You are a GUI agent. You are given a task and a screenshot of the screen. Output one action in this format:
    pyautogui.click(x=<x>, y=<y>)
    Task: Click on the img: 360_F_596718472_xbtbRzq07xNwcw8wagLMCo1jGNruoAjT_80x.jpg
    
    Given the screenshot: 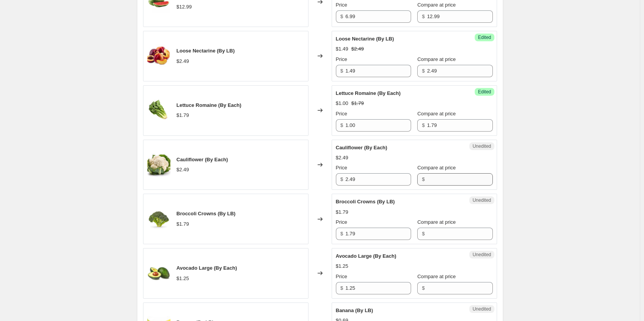 What is the action you would take?
    pyautogui.click(x=159, y=165)
    